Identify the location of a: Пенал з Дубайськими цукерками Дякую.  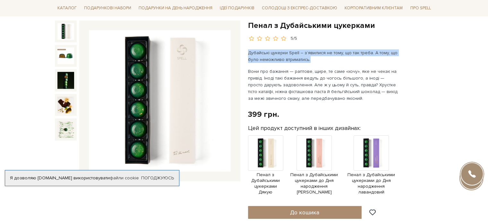
(266, 172).